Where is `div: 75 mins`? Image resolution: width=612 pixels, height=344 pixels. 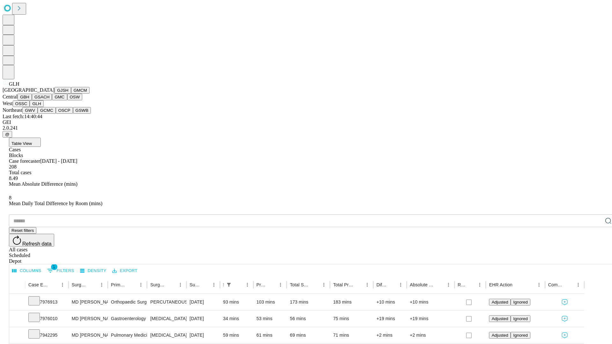
div: 75 mins is located at coordinates (351, 318).